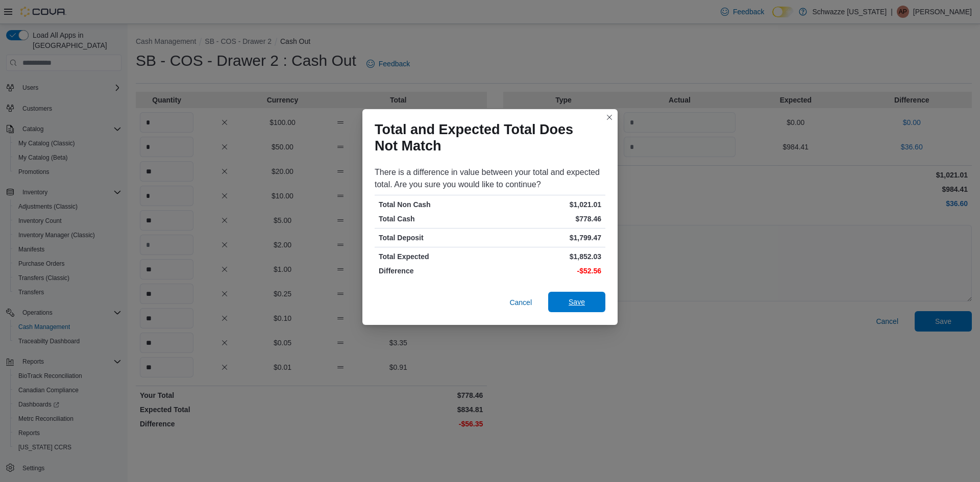 The height and width of the screenshot is (482, 980). Describe the element at coordinates (521, 302) in the screenshot. I see `span: Cancel` at that location.